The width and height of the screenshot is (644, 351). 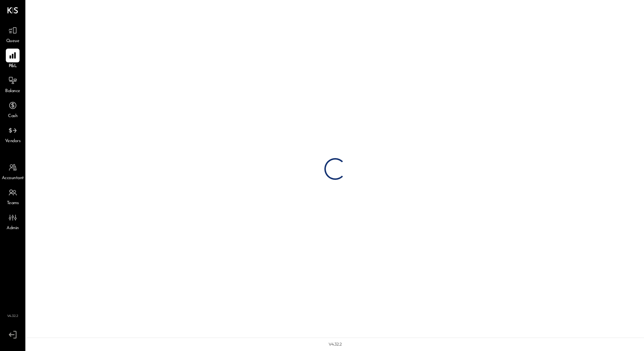 I want to click on a: Accountant, so click(x=13, y=171).